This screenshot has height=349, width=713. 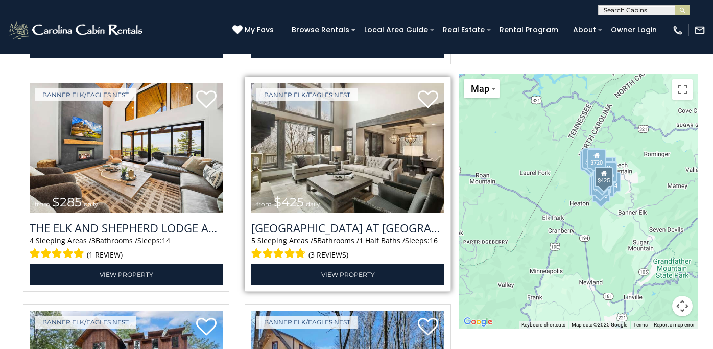 I want to click on img: Google, so click(x=478, y=322).